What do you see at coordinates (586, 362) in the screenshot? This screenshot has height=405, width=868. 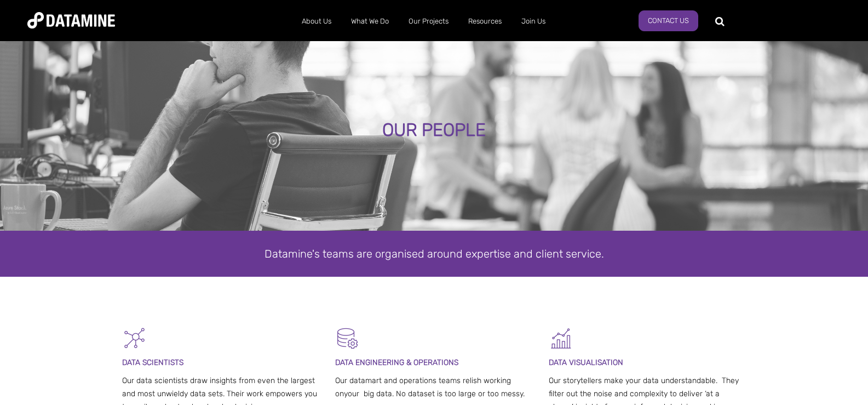 I see `span: DATA VISUALISATION` at bounding box center [586, 362].